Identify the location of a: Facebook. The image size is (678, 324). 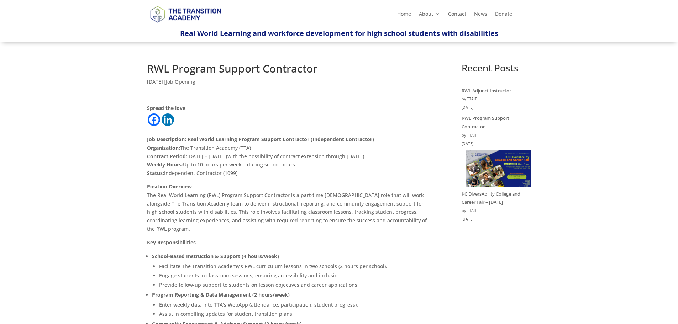
(154, 120).